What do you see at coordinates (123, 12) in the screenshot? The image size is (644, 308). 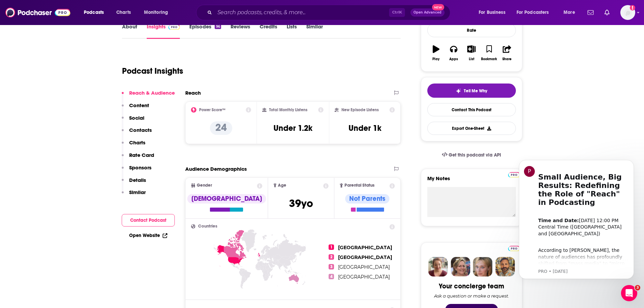 I see `span: Charts` at bounding box center [123, 12].